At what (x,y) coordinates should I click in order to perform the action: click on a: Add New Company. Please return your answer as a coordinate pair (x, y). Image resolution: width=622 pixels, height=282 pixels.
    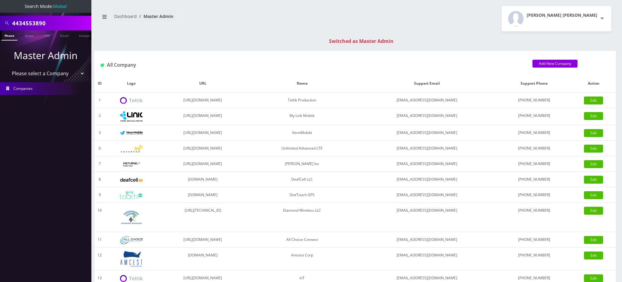
    Looking at the image, I should click on (555, 64).